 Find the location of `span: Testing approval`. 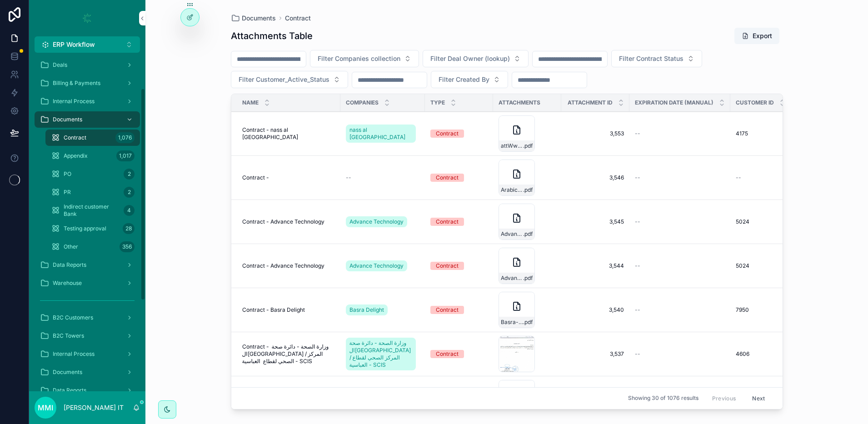

span: Testing approval is located at coordinates (85, 229).